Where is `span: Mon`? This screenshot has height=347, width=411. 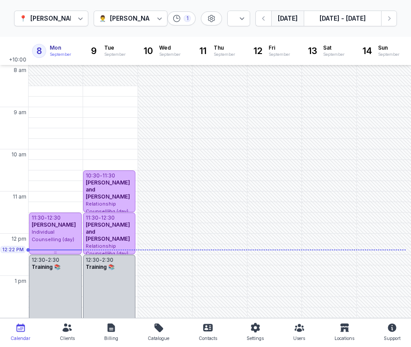
span: Mon is located at coordinates (60, 48).